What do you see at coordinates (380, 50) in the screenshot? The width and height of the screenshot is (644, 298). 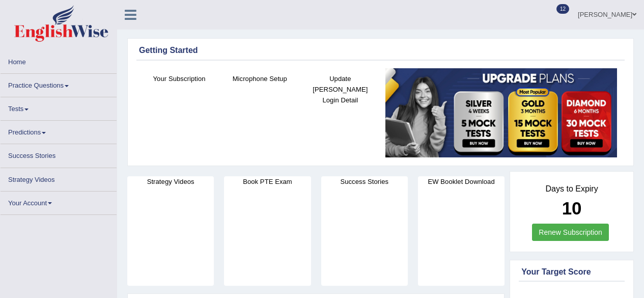 I see `div: Getting Started` at bounding box center [380, 50].